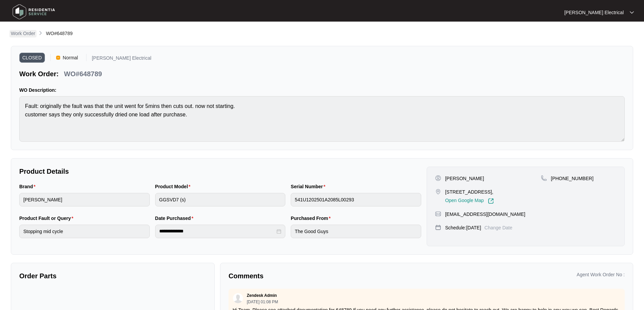 The height and width of the screenshot is (310, 644). What do you see at coordinates (174, 187) in the screenshot?
I see `label: Product Model` at bounding box center [174, 187].